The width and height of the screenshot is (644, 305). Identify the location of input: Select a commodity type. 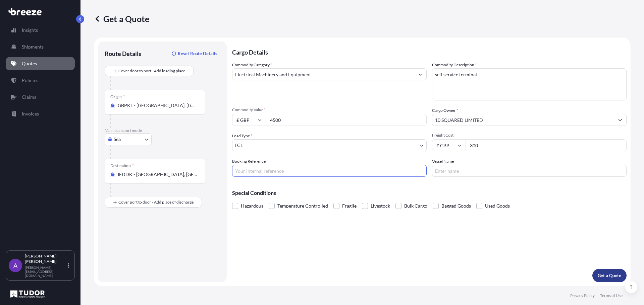
(324, 74).